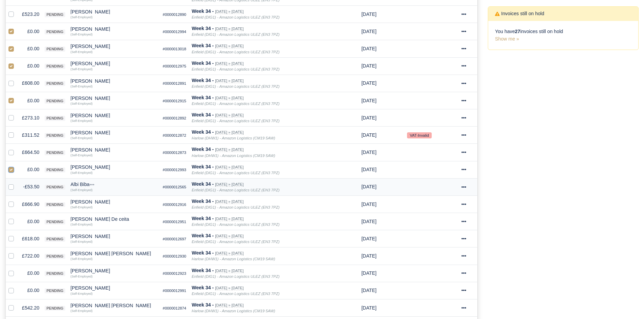 This screenshot has height=319, width=644. Describe the element at coordinates (520, 14) in the screenshot. I see `h6: Invoices still on hold` at that location.